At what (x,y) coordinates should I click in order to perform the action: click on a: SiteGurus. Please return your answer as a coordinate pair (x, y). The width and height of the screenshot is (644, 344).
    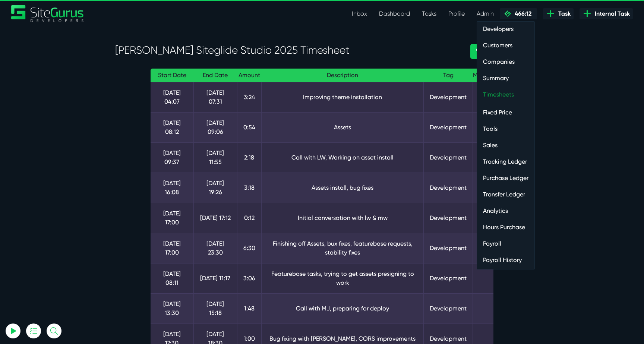
    Looking at the image, I should click on (48, 13).